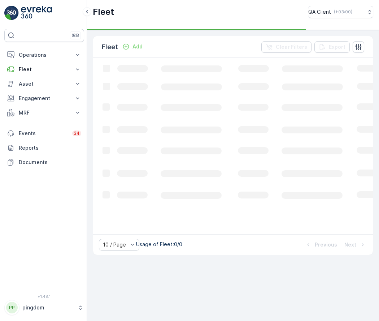  Describe the element at coordinates (338, 47) in the screenshot. I see `p: Export` at that location.